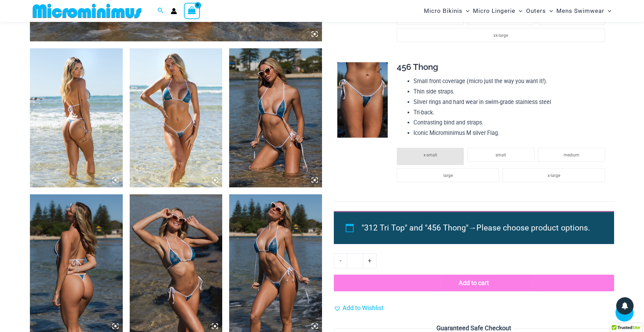 The image size is (644, 332). I want to click on span: xx-large, so click(501, 36).